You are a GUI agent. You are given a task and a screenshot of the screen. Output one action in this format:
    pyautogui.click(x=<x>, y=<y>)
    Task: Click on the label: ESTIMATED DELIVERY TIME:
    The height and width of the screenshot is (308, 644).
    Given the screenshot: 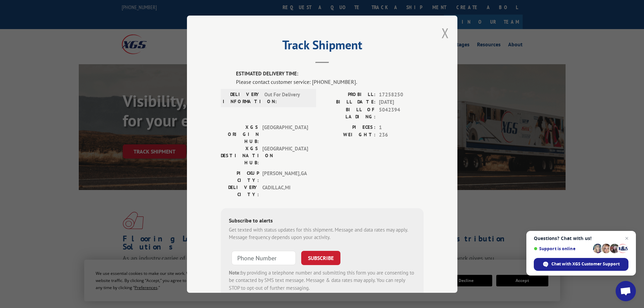 What is the action you would take?
    pyautogui.click(x=330, y=73)
    